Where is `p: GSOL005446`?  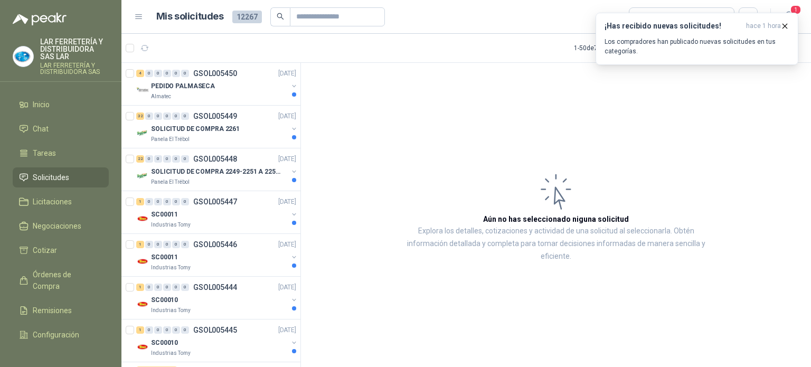 p: GSOL005446 is located at coordinates (215, 244).